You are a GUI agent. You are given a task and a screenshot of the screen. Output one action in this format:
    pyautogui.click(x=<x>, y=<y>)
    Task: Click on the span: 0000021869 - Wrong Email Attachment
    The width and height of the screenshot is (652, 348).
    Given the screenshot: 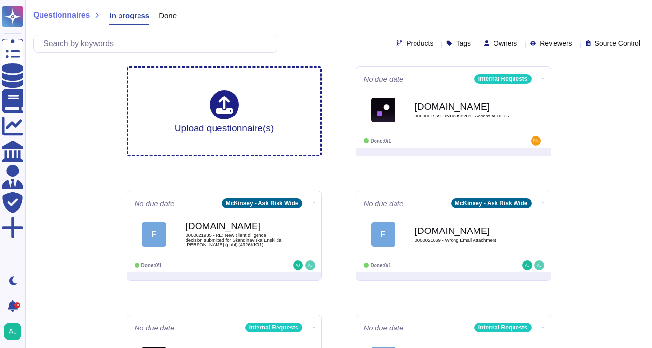 What is the action you would take?
    pyautogui.click(x=464, y=240)
    